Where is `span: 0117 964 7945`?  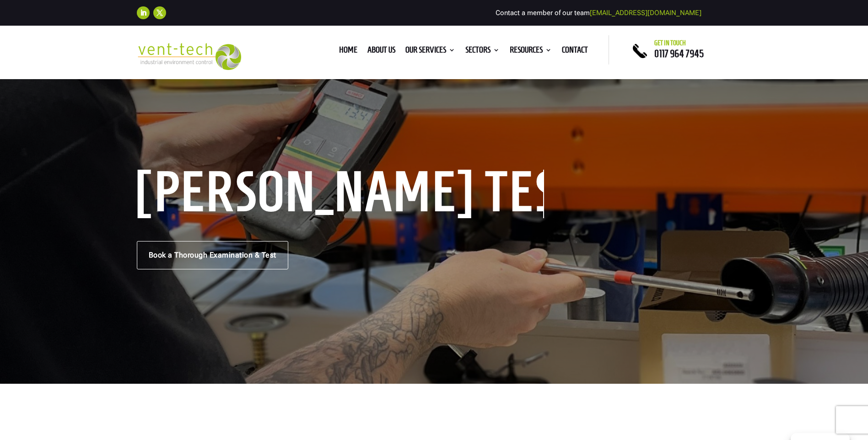
span: 0117 964 7945 is located at coordinates (679, 53).